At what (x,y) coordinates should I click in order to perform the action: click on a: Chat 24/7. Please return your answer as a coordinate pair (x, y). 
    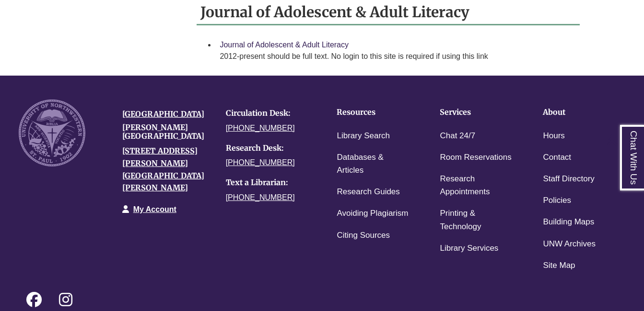
    Looking at the image, I should click on (457, 136).